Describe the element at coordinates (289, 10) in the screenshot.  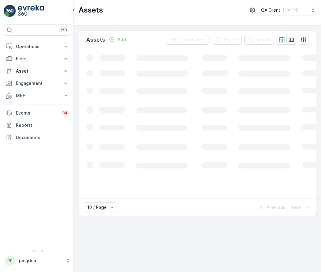
I see `button: QA Client(+03:00)` at that location.